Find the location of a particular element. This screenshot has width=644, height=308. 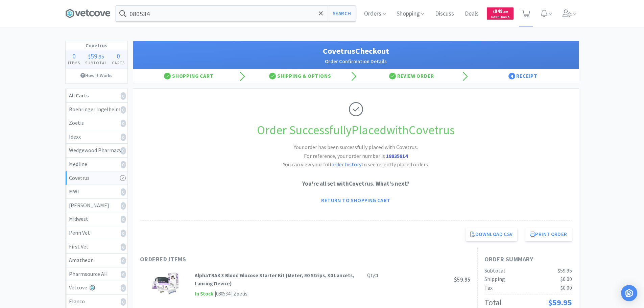

h1: Covetrus is located at coordinates (96, 46).